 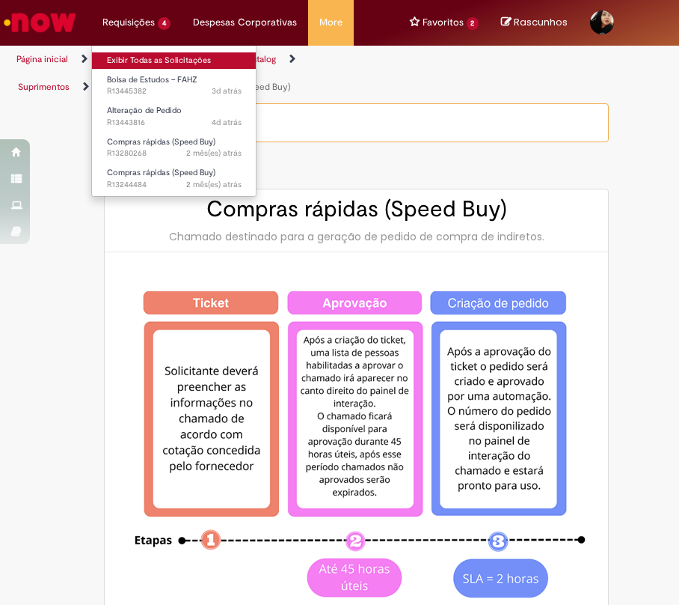 I want to click on ul: Requisições, so click(x=174, y=120).